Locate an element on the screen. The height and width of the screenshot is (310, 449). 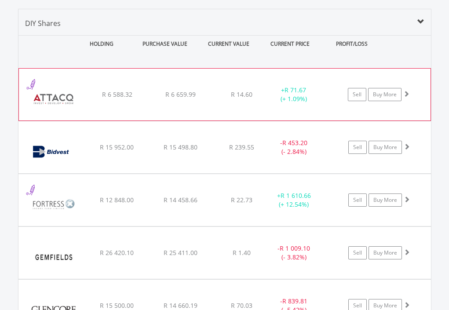
span: R 22.73 is located at coordinates (241, 200).